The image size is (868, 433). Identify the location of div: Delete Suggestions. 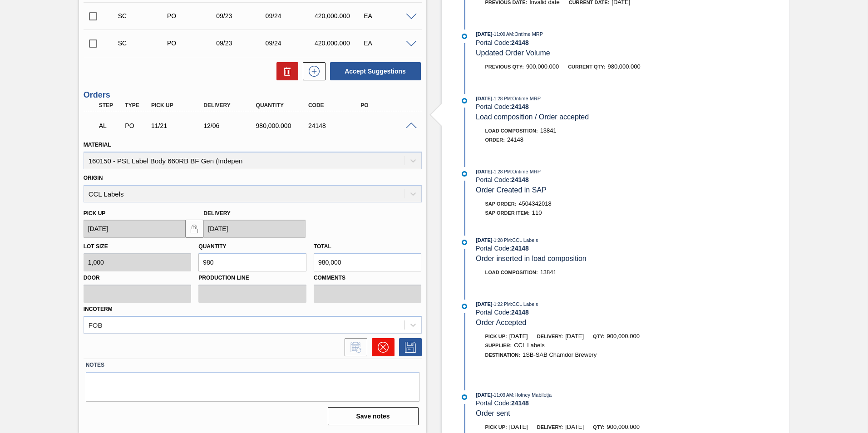
(286, 71).